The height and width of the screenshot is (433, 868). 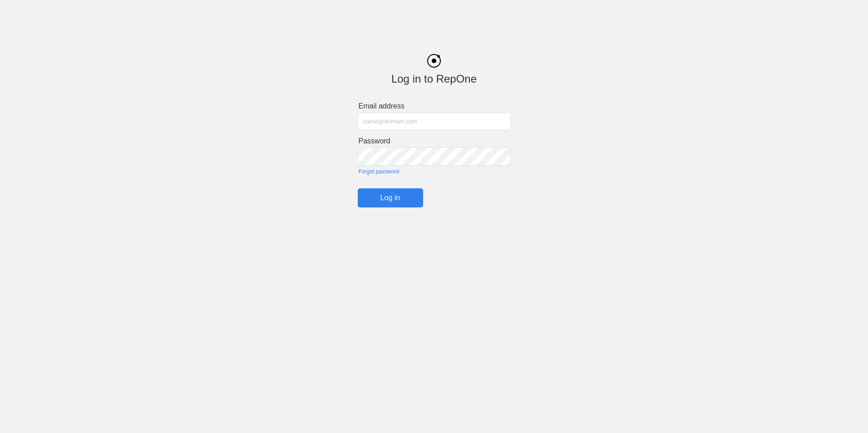 What do you see at coordinates (845, 411) in the screenshot?
I see `div: Chat Widget` at bounding box center [845, 411].